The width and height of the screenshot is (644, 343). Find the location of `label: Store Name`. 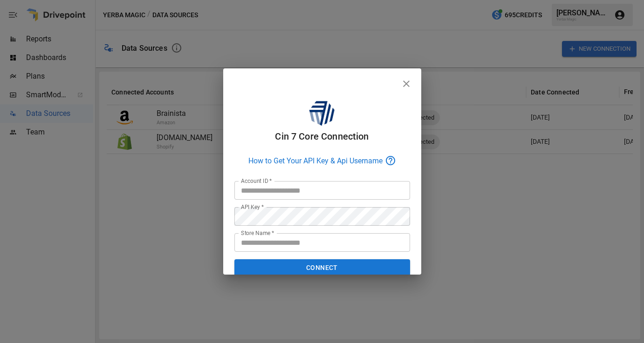

label: Store Name is located at coordinates (258, 233).